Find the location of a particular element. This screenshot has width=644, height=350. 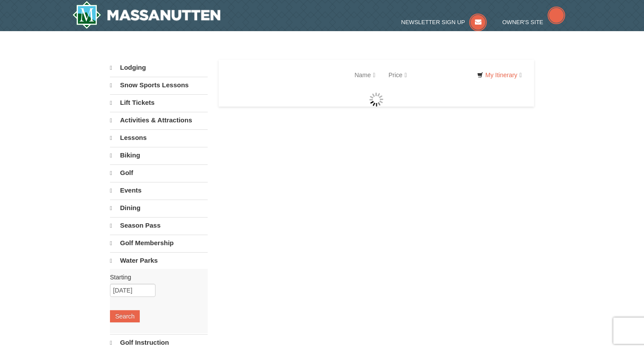

a: Golf Membership is located at coordinates (159, 242).